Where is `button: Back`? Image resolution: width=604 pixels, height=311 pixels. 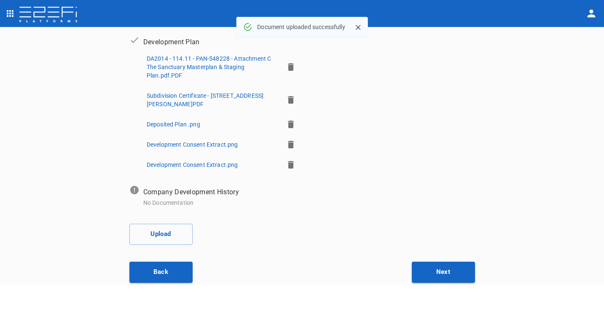
button: Back is located at coordinates (161, 272).